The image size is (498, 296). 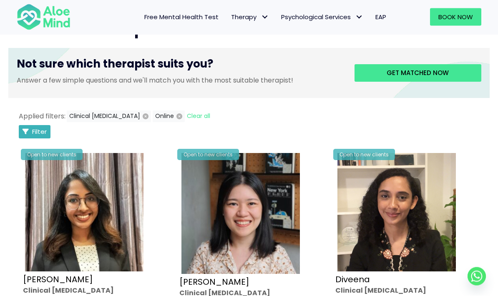 What do you see at coordinates (39, 132) in the screenshot?
I see `span: Filter` at bounding box center [39, 132].